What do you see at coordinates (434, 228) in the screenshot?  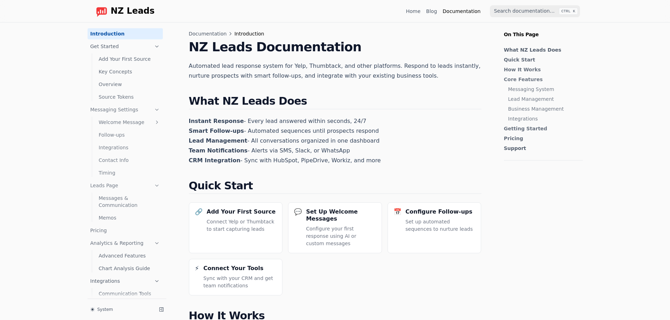 I see `a: 📅Configure Follow-upsSet up automated sequences to nurture leads` at bounding box center [434, 228].